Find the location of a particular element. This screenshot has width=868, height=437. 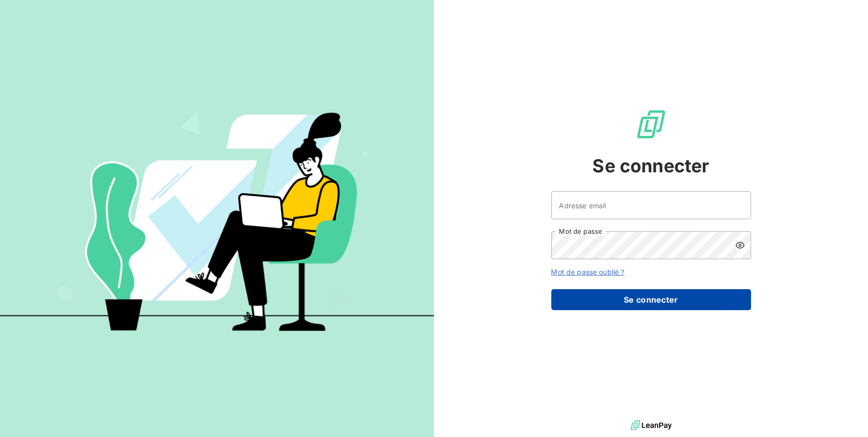

input: placeholder is located at coordinates (652, 205).